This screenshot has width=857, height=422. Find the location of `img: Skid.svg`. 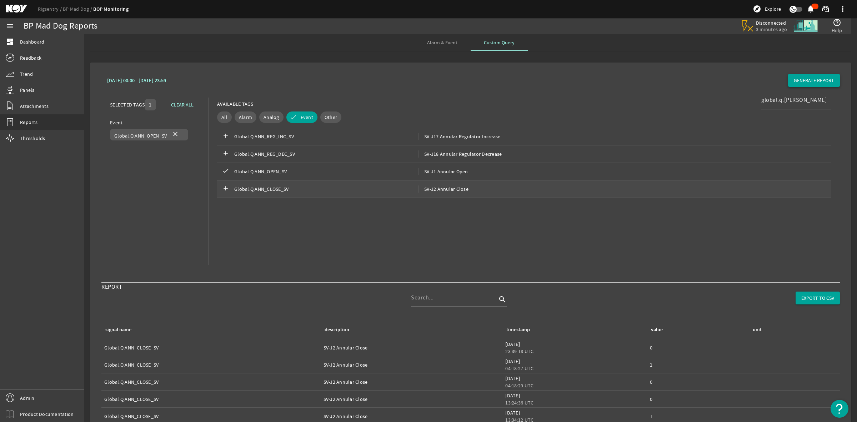

img: Skid.svg is located at coordinates (806, 26).